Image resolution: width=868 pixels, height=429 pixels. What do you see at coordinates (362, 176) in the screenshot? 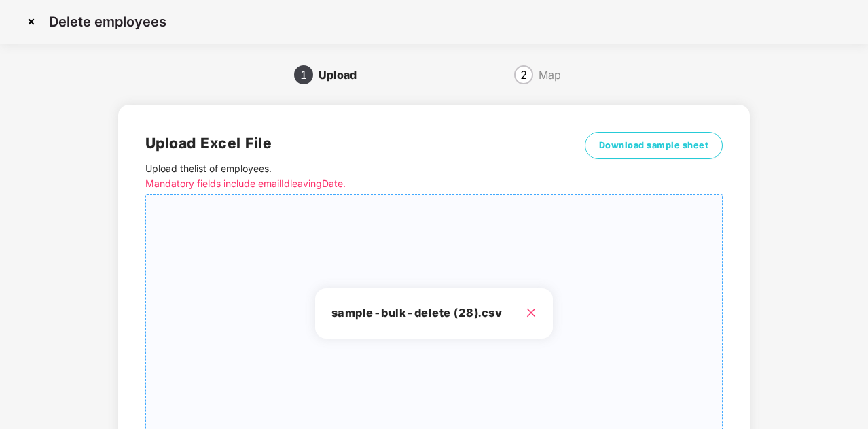
I see `p: Upload the list of employees .` at bounding box center [362, 176].